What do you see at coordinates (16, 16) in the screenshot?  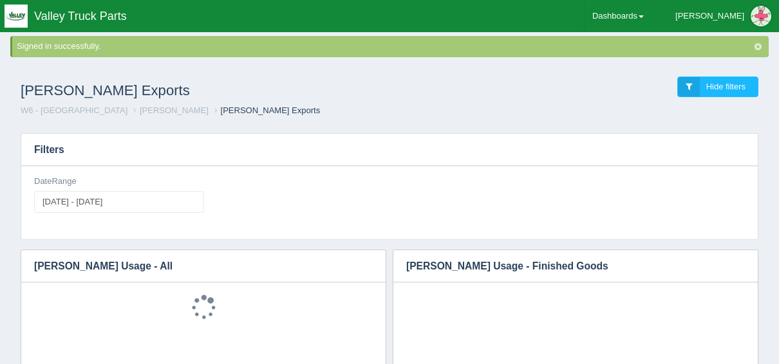 I see `img: q1blfpkbivjhsugxdrfq.png` at bounding box center [16, 16].